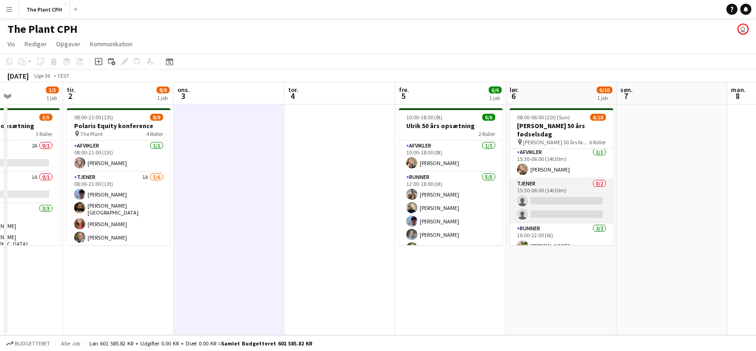  Describe the element at coordinates (561, 201) in the screenshot. I see `app-card-role: Tjener0/215:30-06:00 (14t30m)` at that location.